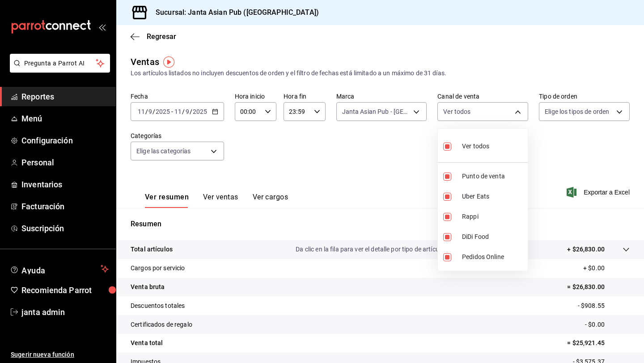  I want to click on span: Rappi, so click(493, 216).